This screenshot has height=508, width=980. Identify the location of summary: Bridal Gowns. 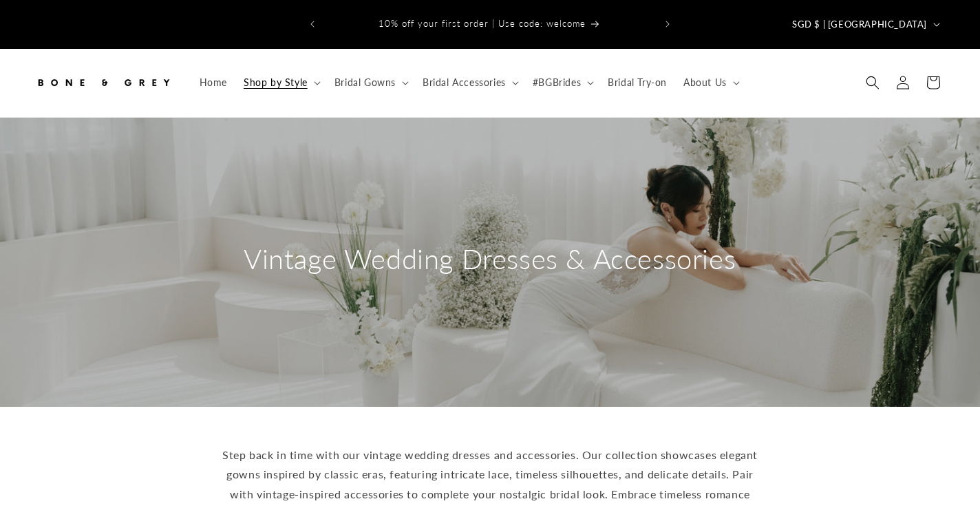
(370, 83).